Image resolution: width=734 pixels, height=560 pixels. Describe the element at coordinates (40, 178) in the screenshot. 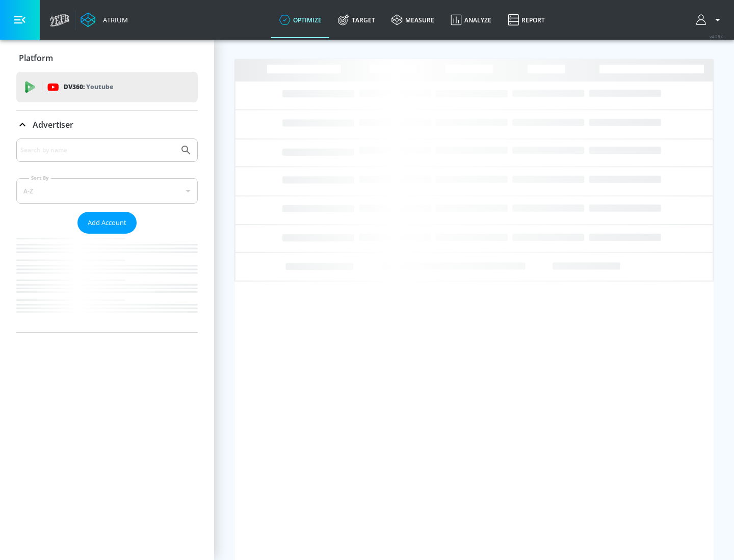

I see `label: Sort By` at that location.